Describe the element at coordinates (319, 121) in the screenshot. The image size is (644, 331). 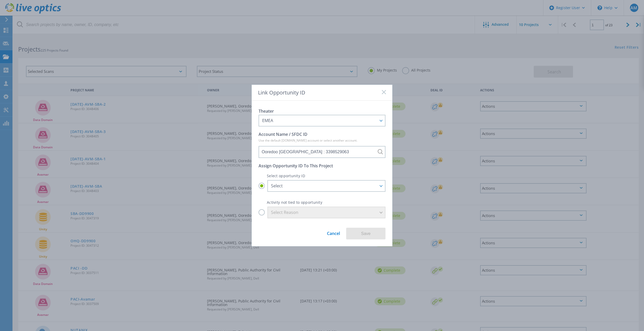
I see `div: EMEA` at that location.